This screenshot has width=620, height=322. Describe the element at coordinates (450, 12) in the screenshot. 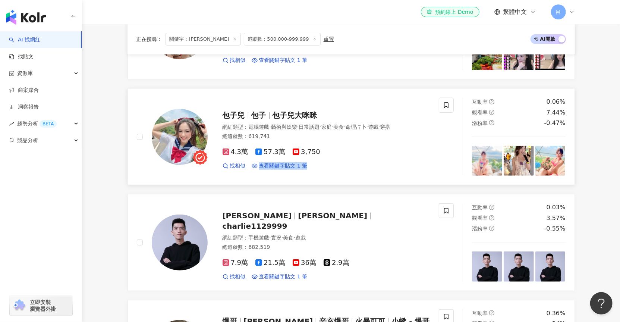

I see `div: 預約線上 Demo` at that location.